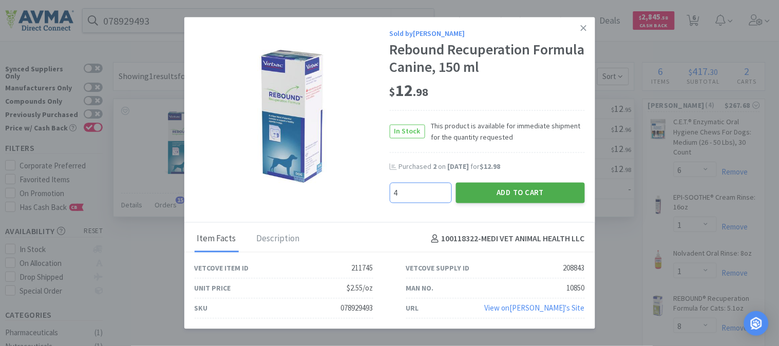 The width and height of the screenshot is (779, 346). Describe the element at coordinates (490, 167) in the screenshot. I see `span: $12.98` at that location.